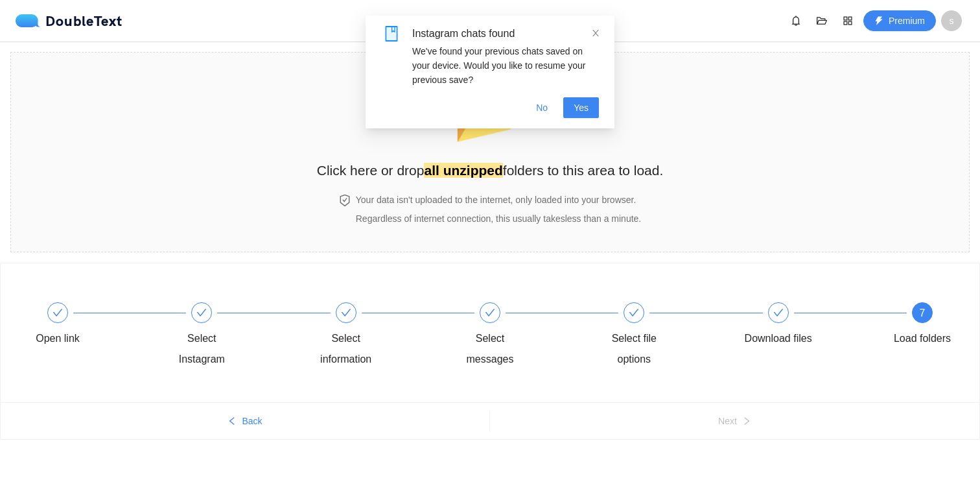 The height and width of the screenshot is (482, 980). I want to click on button: folder-open, so click(822, 21).